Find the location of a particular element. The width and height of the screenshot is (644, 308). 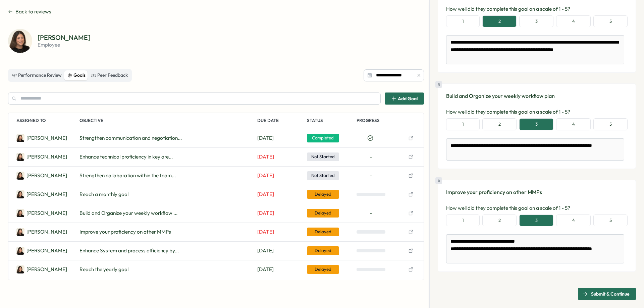

p: Improve your proficiency on other MMPs is located at coordinates (536, 192).